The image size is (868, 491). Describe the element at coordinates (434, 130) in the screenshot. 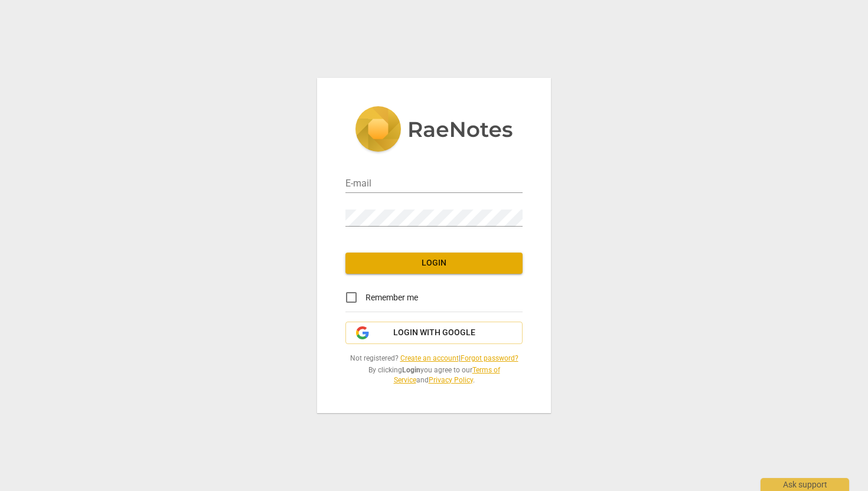

I see `img: 5ac2273c67554f335776073100b6d88f.svg` at that location.